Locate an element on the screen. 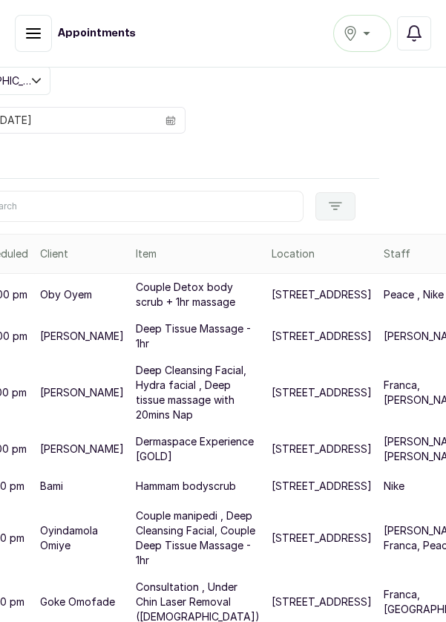  p: Nike is located at coordinates (394, 486).